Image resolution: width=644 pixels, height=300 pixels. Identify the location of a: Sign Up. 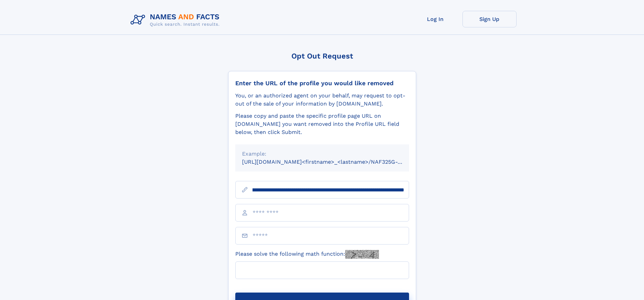
(489, 19).